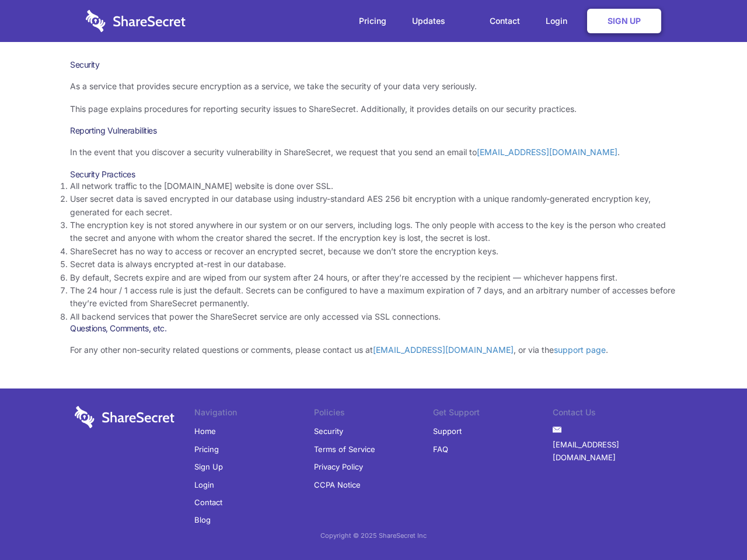  What do you see at coordinates (374, 231) in the screenshot?
I see `li: The encryption key is not stored anywhere in our system or on our servers, including logs. The on...` at bounding box center [374, 231].